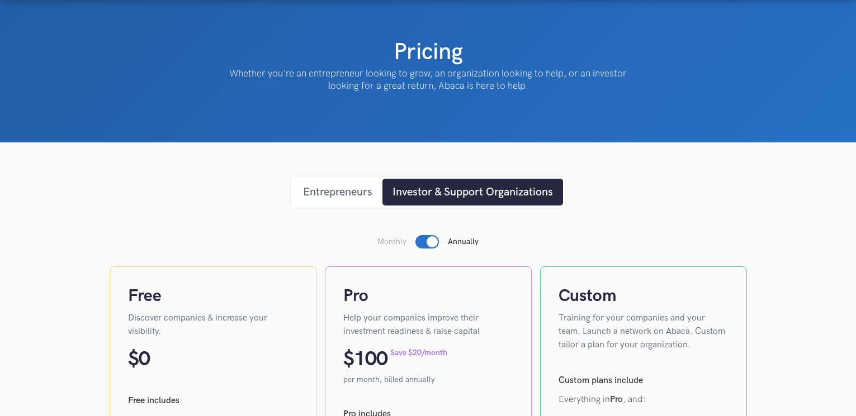  Describe the element at coordinates (213, 296) in the screenshot. I see `h4: Free` at that location.